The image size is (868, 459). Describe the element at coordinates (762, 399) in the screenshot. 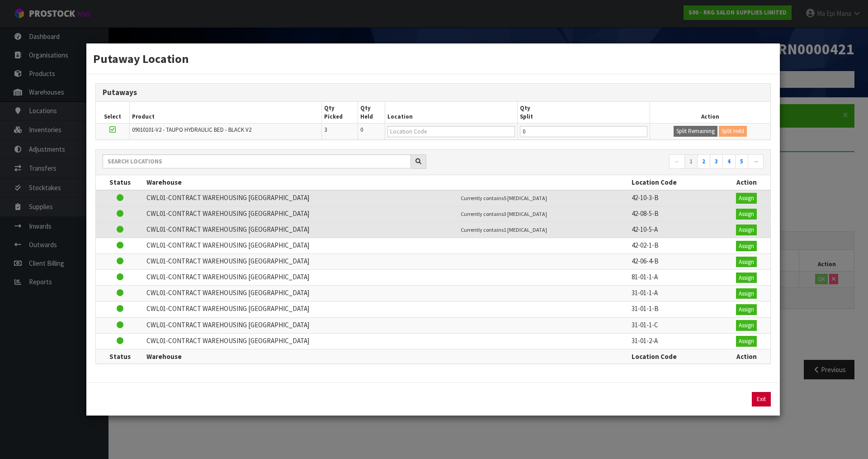

I see `button: Exit` at that location.